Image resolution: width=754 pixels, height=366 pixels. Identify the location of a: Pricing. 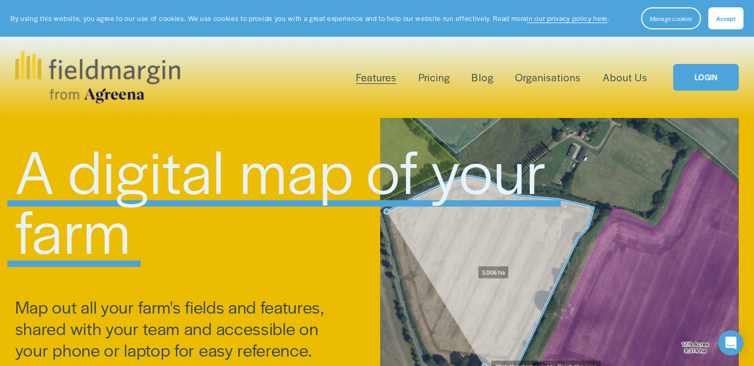
(434, 77).